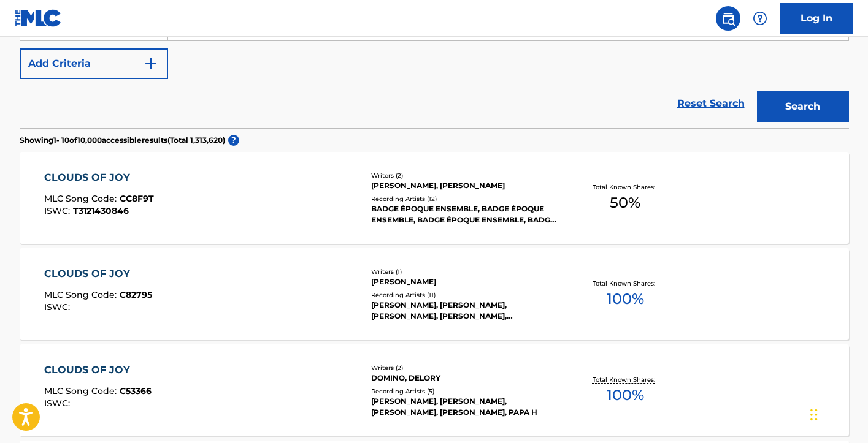 The width and height of the screenshot is (868, 443). Describe the element at coordinates (136, 295) in the screenshot. I see `span: C82795` at that location.